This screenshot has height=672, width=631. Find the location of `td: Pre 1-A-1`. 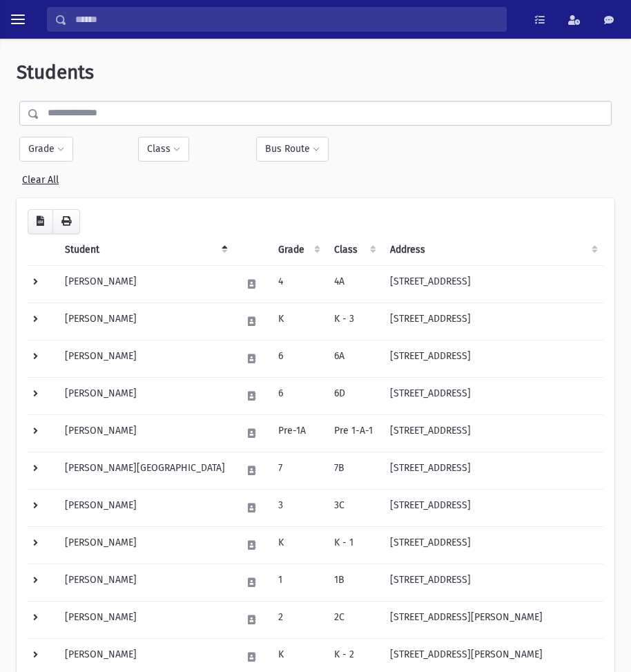

td: Pre 1-A-1 is located at coordinates (354, 433).